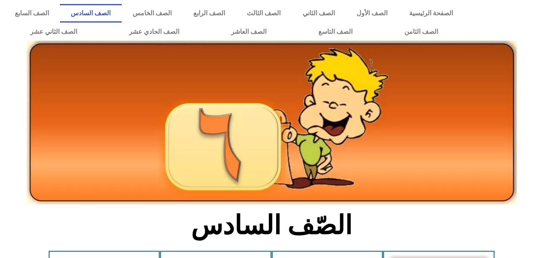 The image size is (543, 258). Describe the element at coordinates (209, 13) in the screenshot. I see `a: الصف الرابع` at that location.